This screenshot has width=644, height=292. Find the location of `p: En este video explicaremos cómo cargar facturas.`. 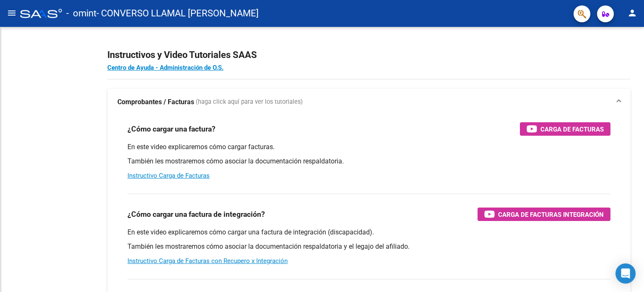

p: En este video explicaremos cómo cargar facturas. is located at coordinates (369, 147).